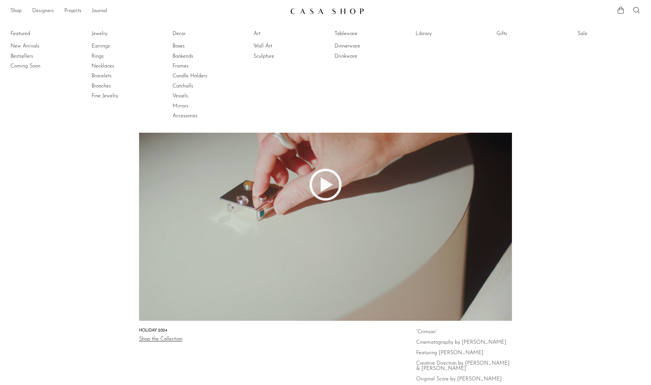 This screenshot has height=385, width=651. I want to click on a: Sculpture, so click(278, 56).